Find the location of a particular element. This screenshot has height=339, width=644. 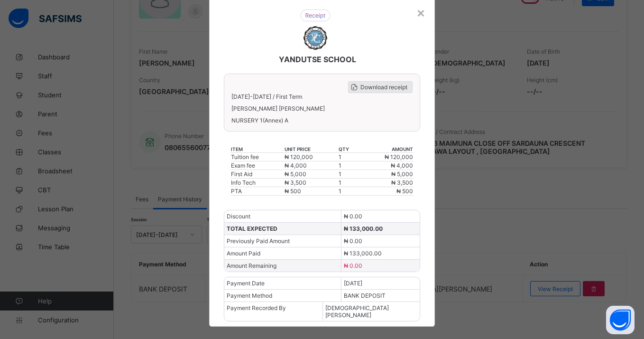

span: Payment Method is located at coordinates (249, 295).